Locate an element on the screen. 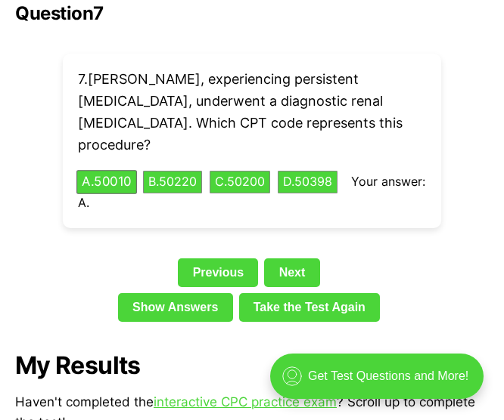 The height and width of the screenshot is (420, 504). a: Next is located at coordinates (291, 273).